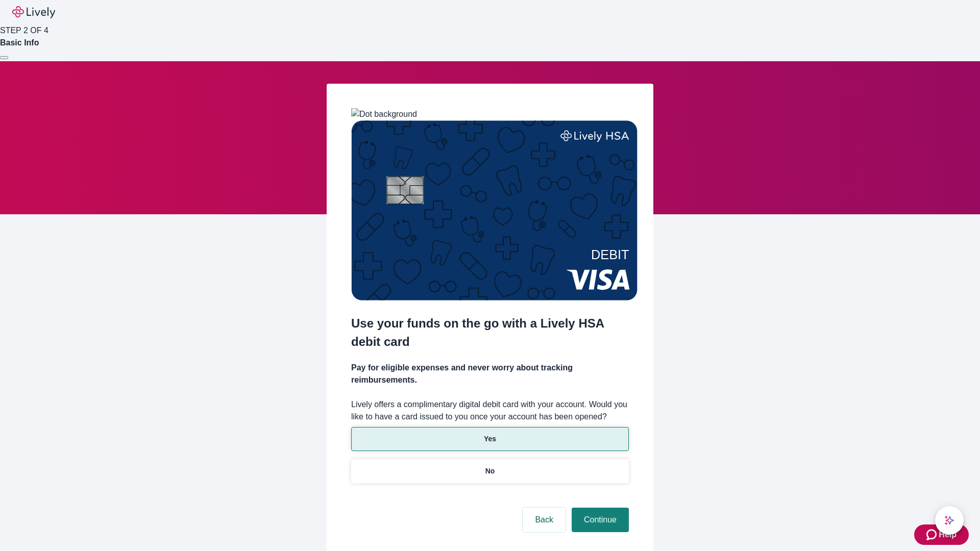 Image resolution: width=980 pixels, height=551 pixels. What do you see at coordinates (34, 12) in the screenshot?
I see `img: Lively` at bounding box center [34, 12].